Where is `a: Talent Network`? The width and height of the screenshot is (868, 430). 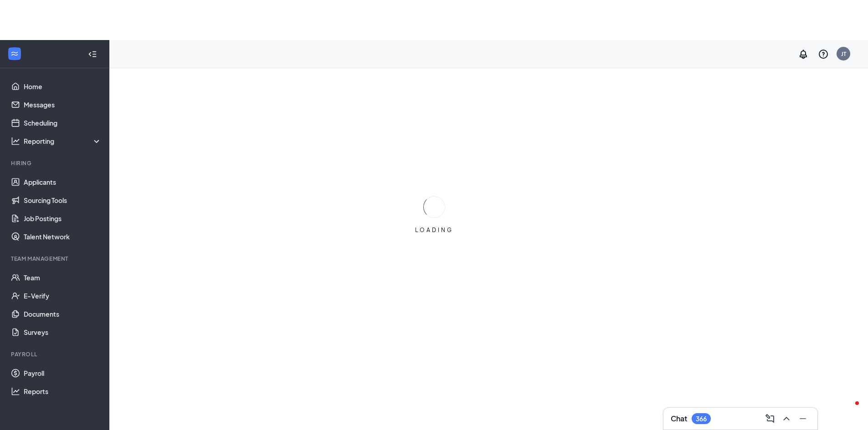 a: Talent Network is located at coordinates (62, 237).